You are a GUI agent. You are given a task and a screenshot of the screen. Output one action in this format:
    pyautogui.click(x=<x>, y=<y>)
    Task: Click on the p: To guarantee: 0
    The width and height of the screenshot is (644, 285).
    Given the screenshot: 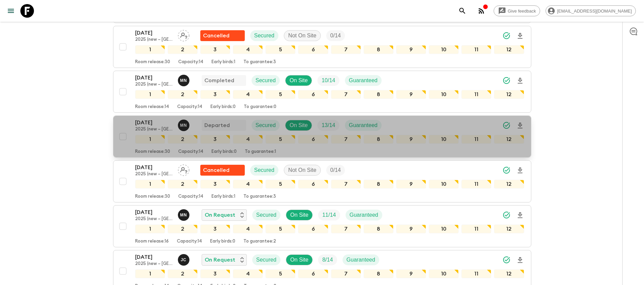 What is the action you would take?
    pyautogui.click(x=260, y=107)
    